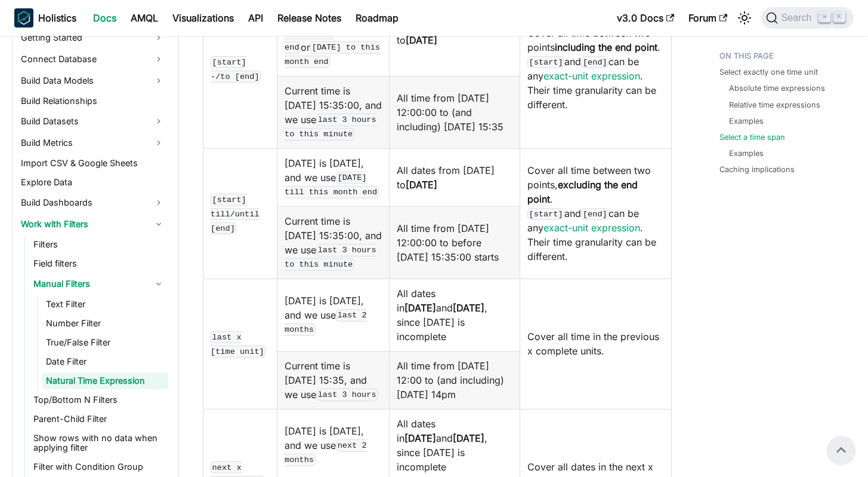  Describe the element at coordinates (309, 18) in the screenshot. I see `a: Release Notes` at that location.